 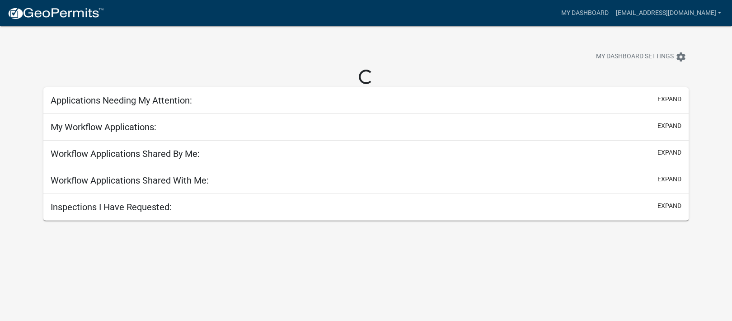 I want to click on h5: Workflow Applications Shared By Me:, so click(x=125, y=154).